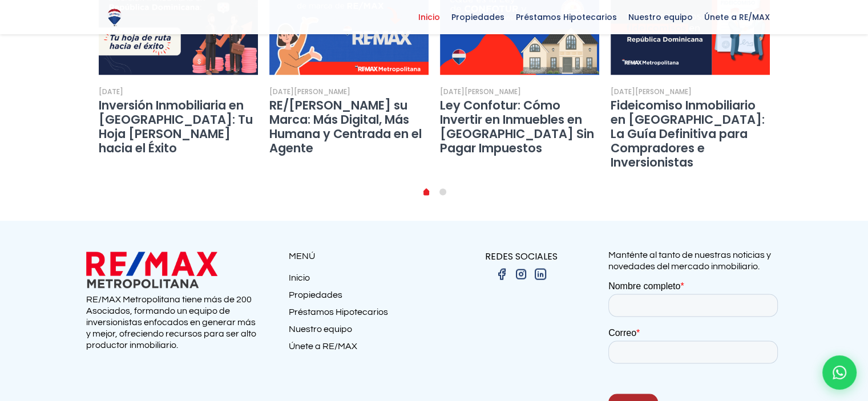  Describe the element at coordinates (362, 315) in the screenshot. I see `a: Préstamos Hipotecarios` at that location.